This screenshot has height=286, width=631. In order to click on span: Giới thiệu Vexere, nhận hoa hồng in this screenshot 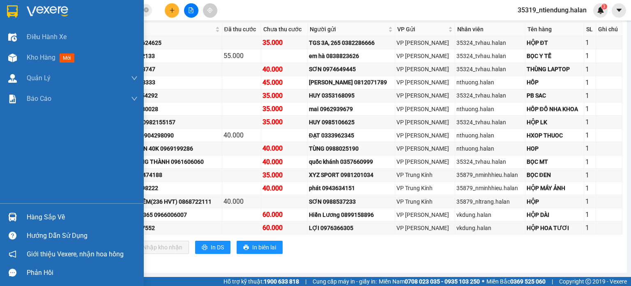, I will do `click(75, 254)`.